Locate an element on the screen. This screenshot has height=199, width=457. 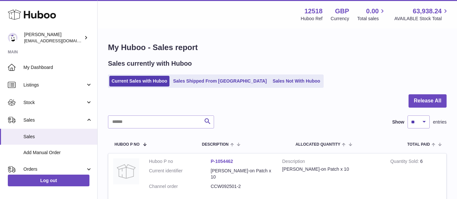
span: Orders is located at coordinates (54, 169).